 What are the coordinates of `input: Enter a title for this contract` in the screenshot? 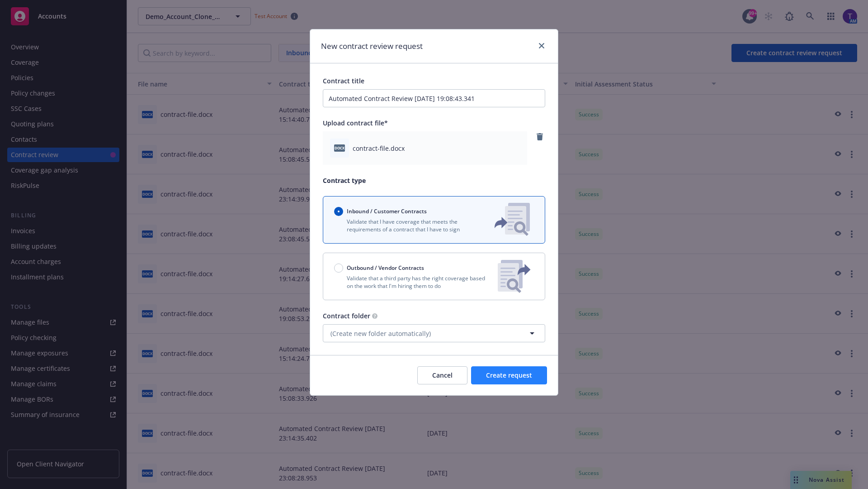 It's located at (434, 98).